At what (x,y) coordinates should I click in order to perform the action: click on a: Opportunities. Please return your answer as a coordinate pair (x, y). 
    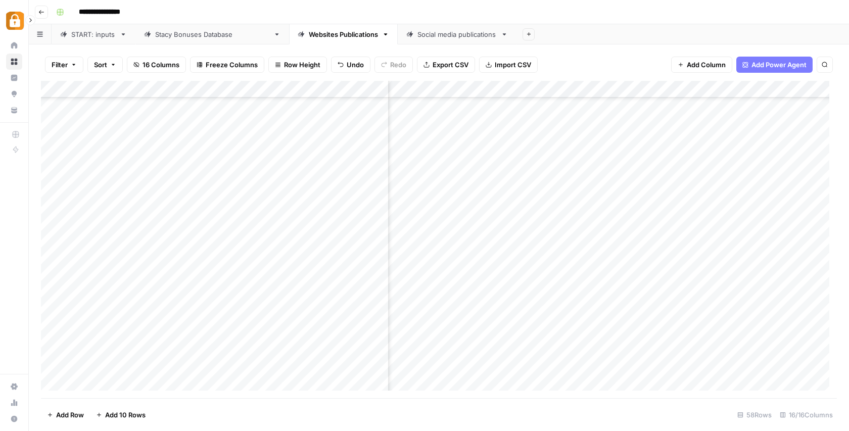
    Looking at the image, I should click on (14, 94).